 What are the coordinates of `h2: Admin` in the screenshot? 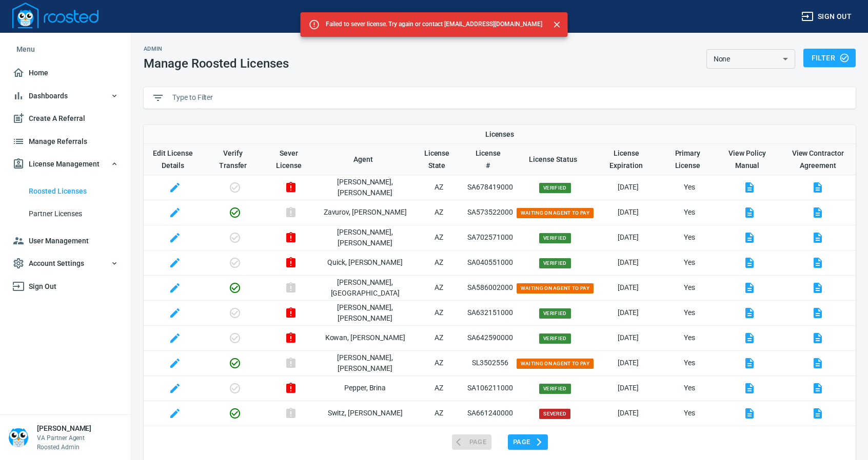 It's located at (216, 49).